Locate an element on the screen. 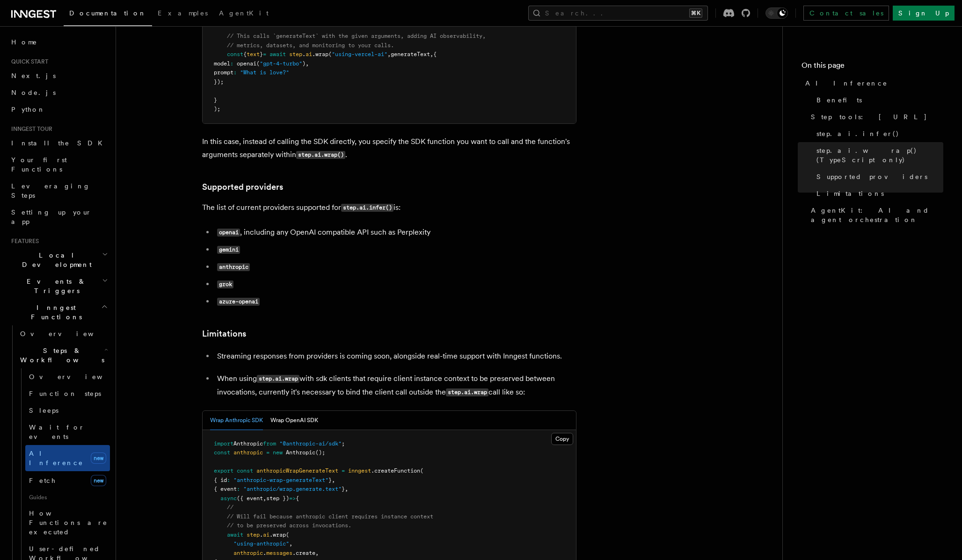  a: Python is located at coordinates (58, 109).